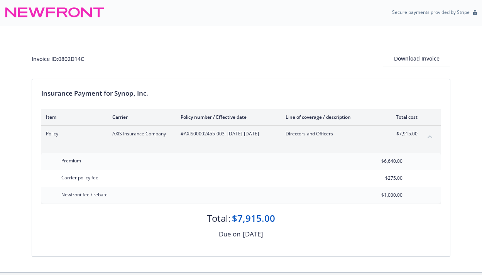 The height and width of the screenshot is (275, 482). Describe the element at coordinates (403, 117) in the screenshot. I see `div: Total cost` at that location.